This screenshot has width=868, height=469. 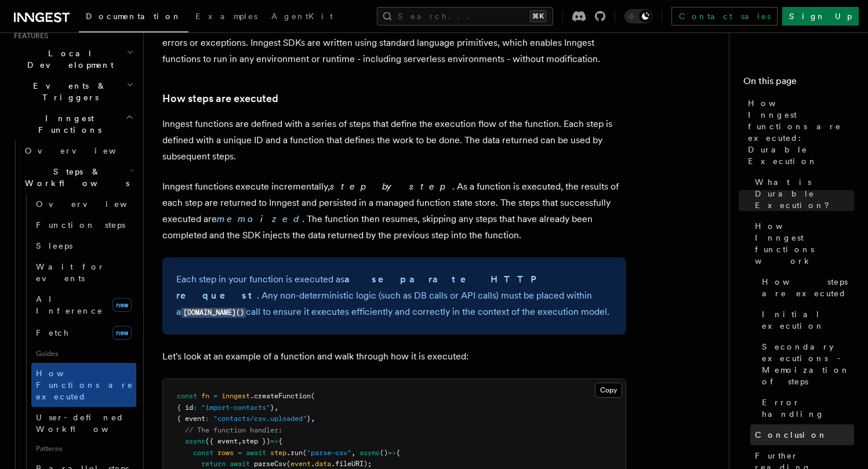 What do you see at coordinates (538, 17) in the screenshot?
I see `kbd: ⌘K` at bounding box center [538, 17].